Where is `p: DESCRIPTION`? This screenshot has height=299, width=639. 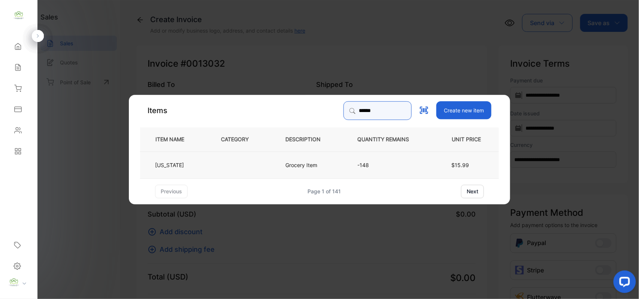 p: DESCRIPTION is located at coordinates (309, 139).